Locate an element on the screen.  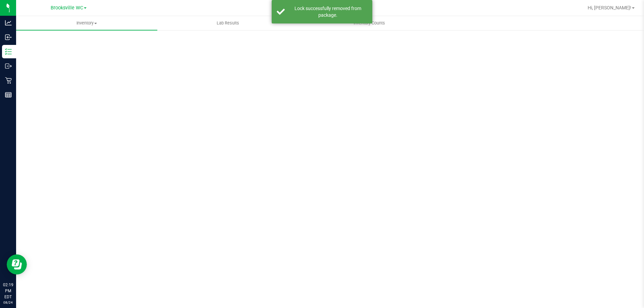
inline-svg: Inventory is located at coordinates (8, 52).